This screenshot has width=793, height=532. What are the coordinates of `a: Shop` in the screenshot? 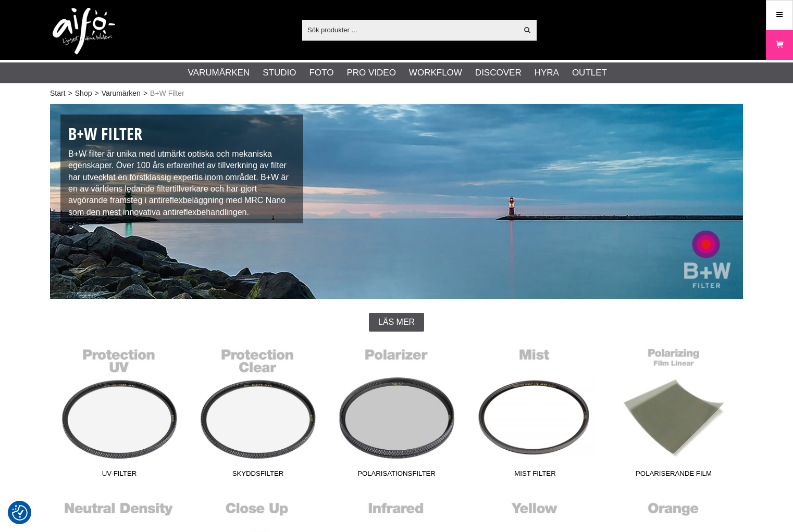 It's located at (83, 93).